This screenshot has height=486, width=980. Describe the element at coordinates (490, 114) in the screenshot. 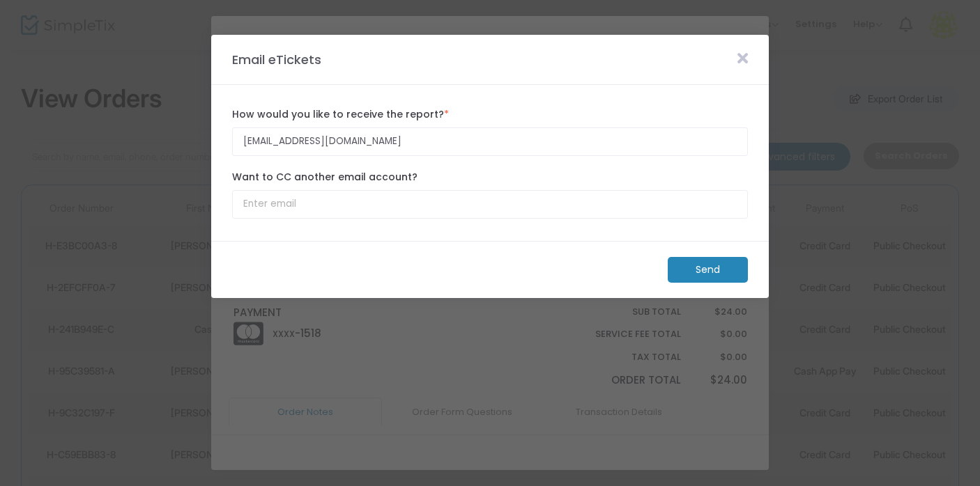

I see `label: How would you like to receive the report?` at that location.